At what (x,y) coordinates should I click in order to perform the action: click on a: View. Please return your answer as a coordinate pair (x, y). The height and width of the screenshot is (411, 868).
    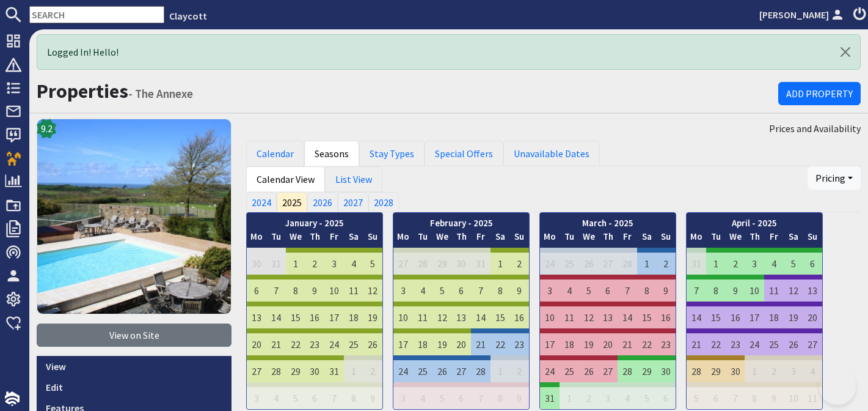
    Looking at the image, I should click on (134, 366).